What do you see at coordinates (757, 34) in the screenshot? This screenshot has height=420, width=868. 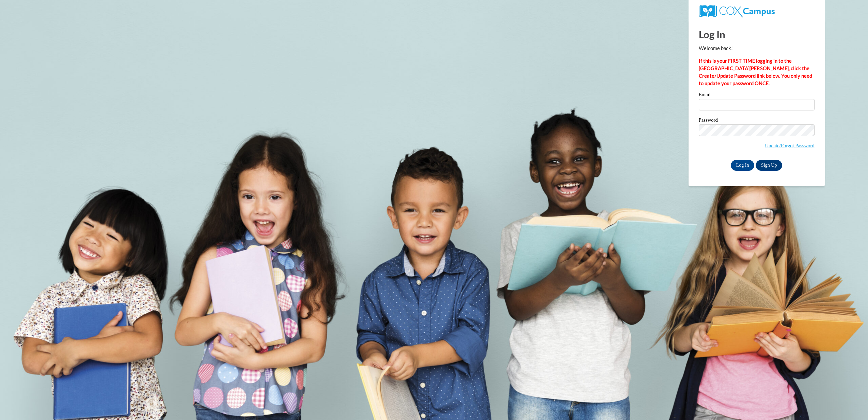 I see `h1: Log In` at bounding box center [757, 34].